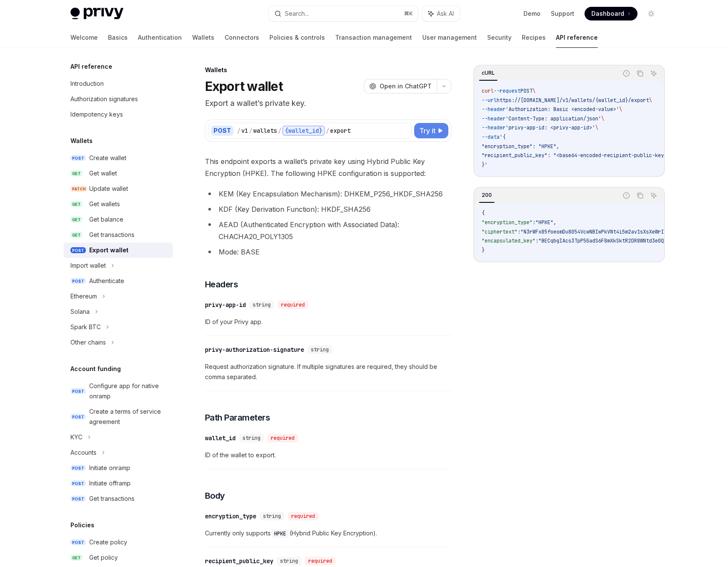  What do you see at coordinates (488, 91) in the screenshot?
I see `span: curl` at bounding box center [488, 91].